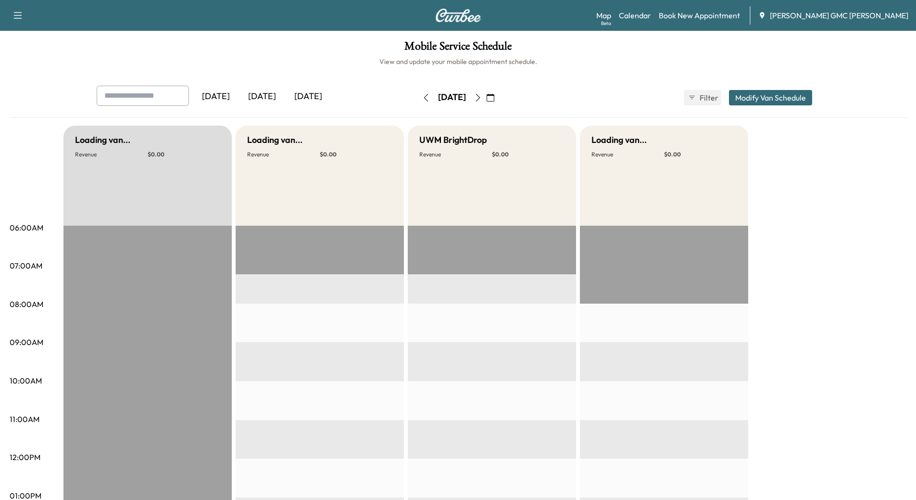 This screenshot has height=500, width=916. I want to click on p: 11:00AM, so click(25, 419).